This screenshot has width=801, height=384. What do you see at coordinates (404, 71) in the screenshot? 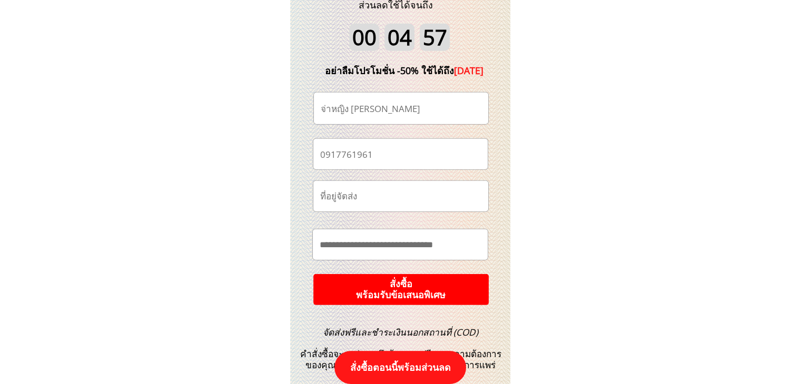
I see `div: อย่าลืมโปรโมชั่น -50% ใช้ได้ถึง` at bounding box center [404, 71].